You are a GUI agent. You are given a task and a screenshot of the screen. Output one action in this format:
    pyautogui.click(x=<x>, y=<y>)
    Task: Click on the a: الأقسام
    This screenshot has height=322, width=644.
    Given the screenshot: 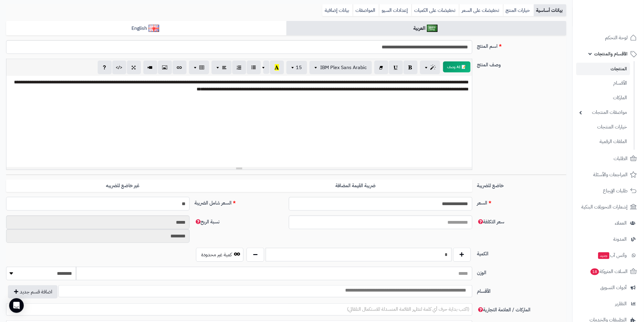 What is the action you would take?
    pyautogui.click(x=603, y=83)
    